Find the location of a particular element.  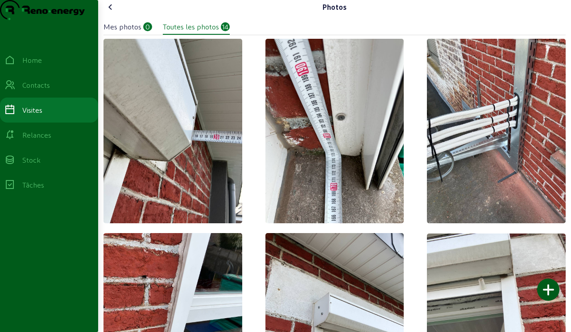

img: Ghuy13.jpeg is located at coordinates (496, 131).